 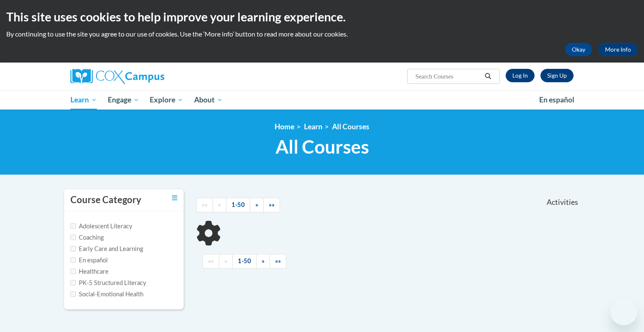 What do you see at coordinates (108, 283) in the screenshot?
I see `label: PK-5 Structured Literacy` at bounding box center [108, 283].